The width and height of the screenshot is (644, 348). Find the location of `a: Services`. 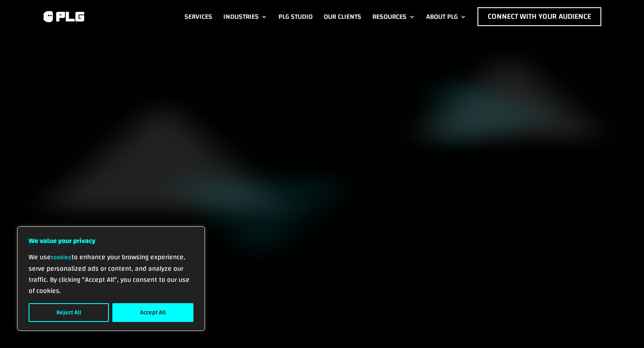

a: Services is located at coordinates (198, 16).